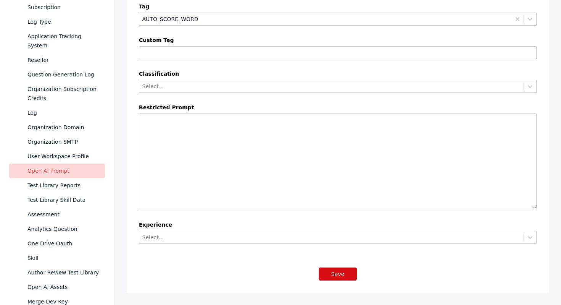 The width and height of the screenshot is (561, 305). Describe the element at coordinates (63, 94) in the screenshot. I see `div: Organization Subscription Credits` at that location.